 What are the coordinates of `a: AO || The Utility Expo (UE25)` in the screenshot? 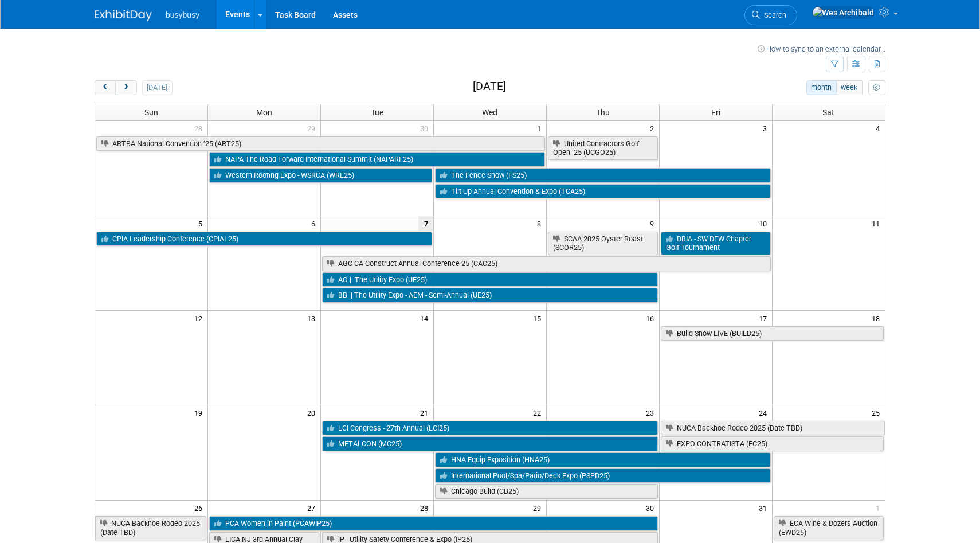 It's located at (490, 280).